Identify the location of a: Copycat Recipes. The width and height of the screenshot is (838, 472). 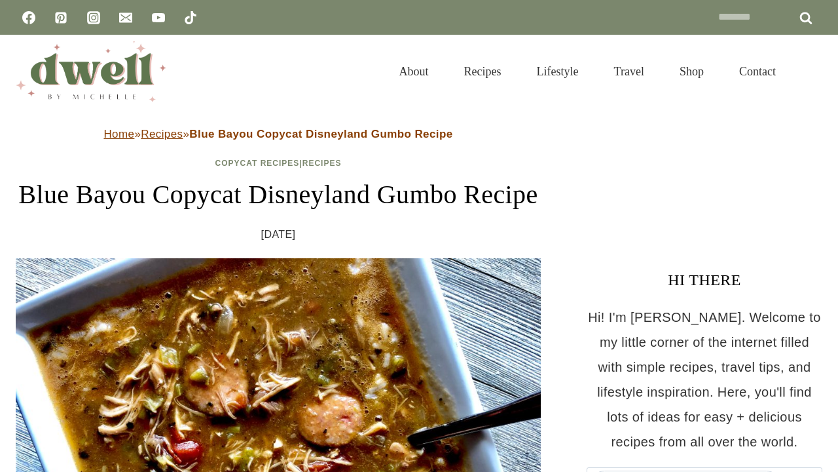
(257, 163).